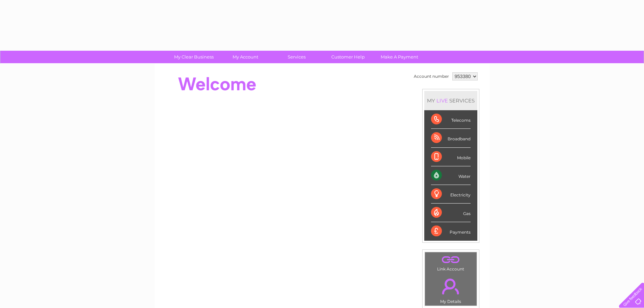 The height and width of the screenshot is (308, 644). Describe the element at coordinates (450, 262) in the screenshot. I see `td: Link Account` at that location.